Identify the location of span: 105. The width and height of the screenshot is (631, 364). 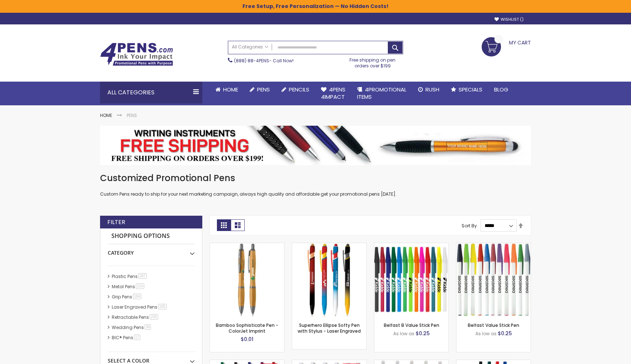
(162, 307).